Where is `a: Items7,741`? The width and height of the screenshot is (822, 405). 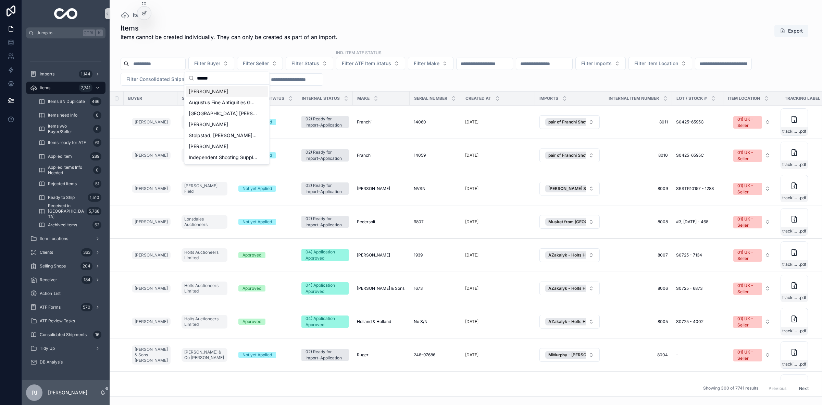
a: Items7,741 is located at coordinates (66, 88).